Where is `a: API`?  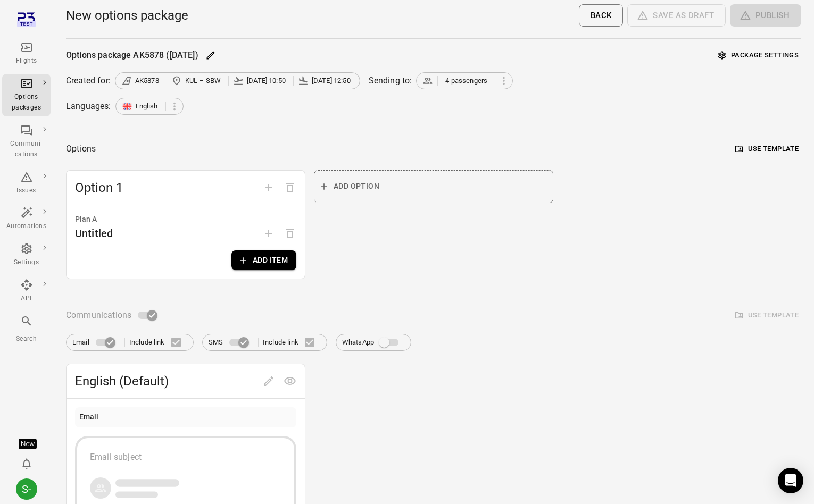 a: API is located at coordinates (26, 291).